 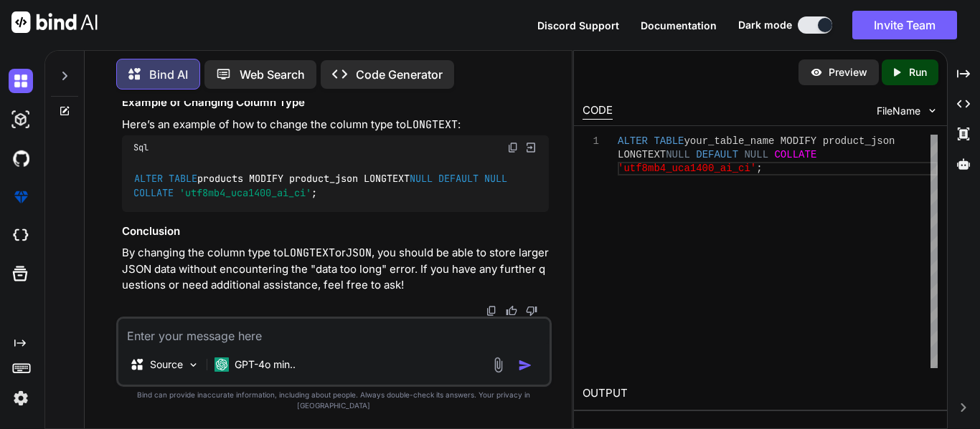 I want to click on img: githubDark, so click(x=21, y=158).